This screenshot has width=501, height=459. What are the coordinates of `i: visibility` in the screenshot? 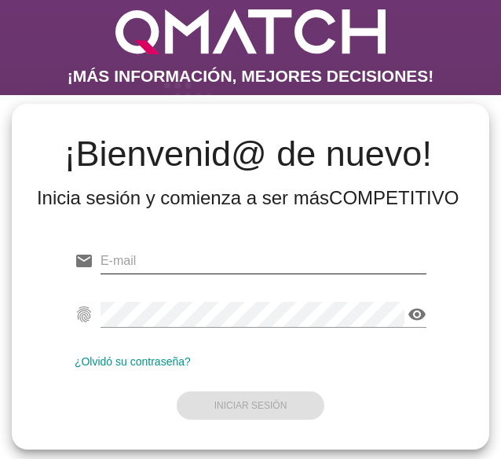 It's located at (417, 314).